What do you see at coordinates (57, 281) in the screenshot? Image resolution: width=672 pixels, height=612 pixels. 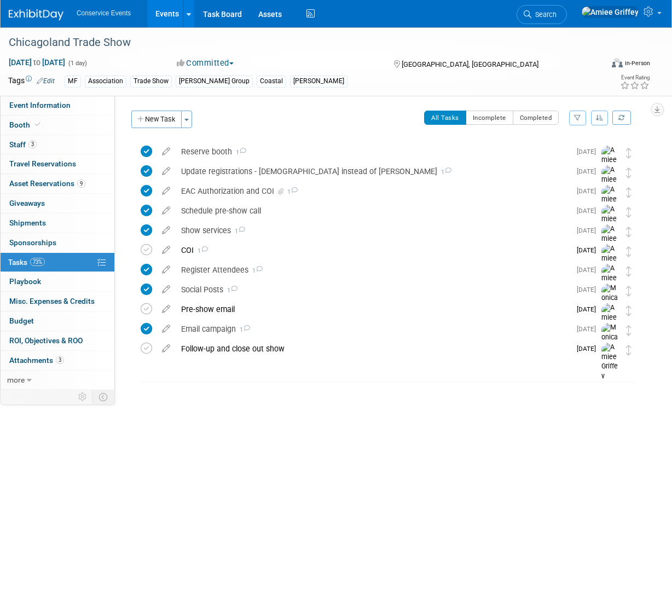 I see `a: Playbook` at bounding box center [57, 281].